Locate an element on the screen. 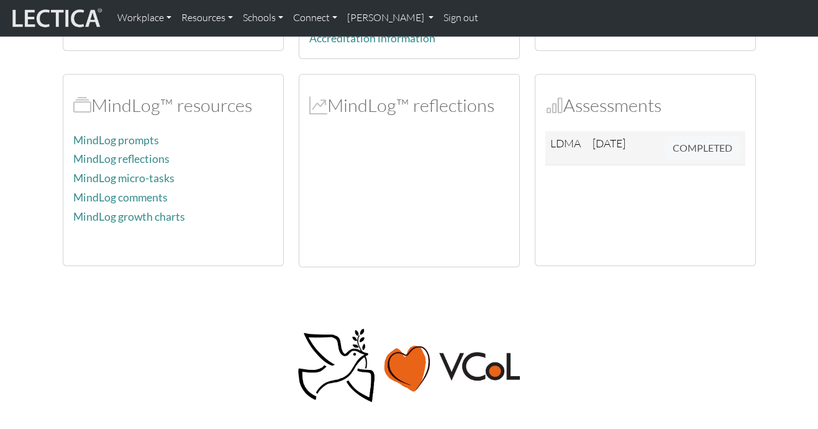  img: lecticalive is located at coordinates (56, 18).